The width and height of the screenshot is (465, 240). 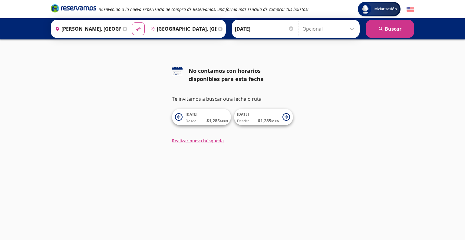 I want to click on a: Brand Logo, so click(x=74, y=9).